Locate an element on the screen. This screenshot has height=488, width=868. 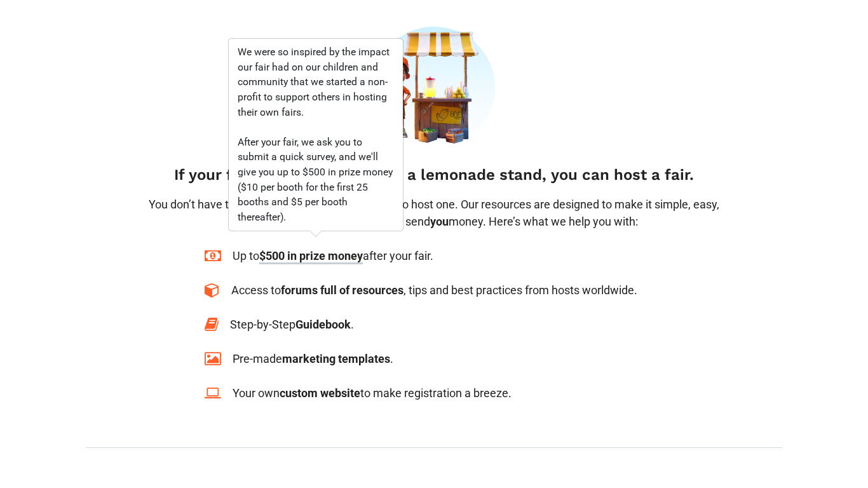
span: marketing templates is located at coordinates (336, 358).